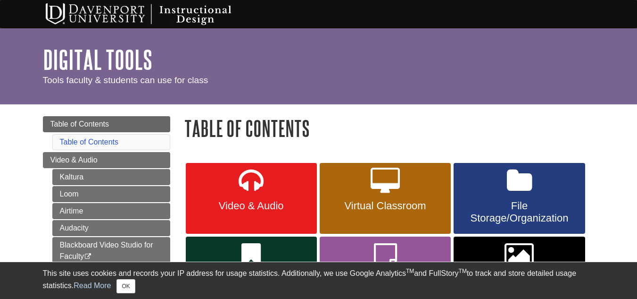 The height and width of the screenshot is (299, 637). What do you see at coordinates (111, 228) in the screenshot?
I see `a: Audacity` at bounding box center [111, 228].